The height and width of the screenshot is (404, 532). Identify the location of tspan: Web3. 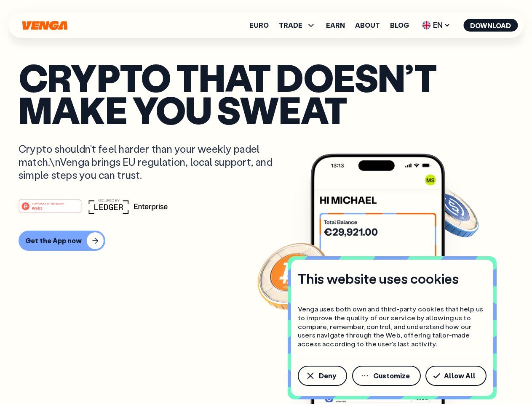
(37, 207).